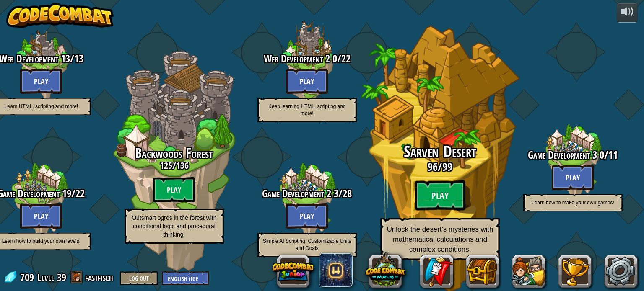 The height and width of the screenshot is (291, 644). What do you see at coordinates (166, 166) in the screenshot?
I see `span: 125` at bounding box center [166, 166].